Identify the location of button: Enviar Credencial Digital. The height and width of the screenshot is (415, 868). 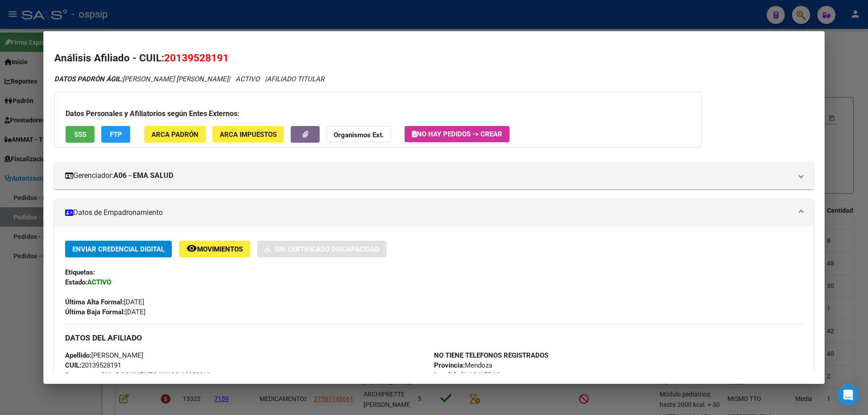
(119, 249).